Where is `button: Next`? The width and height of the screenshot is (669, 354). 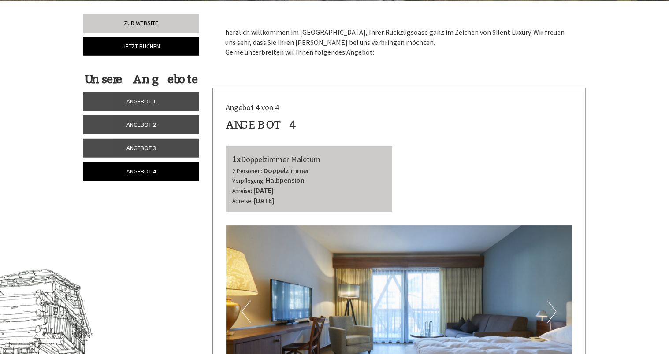 button: Next is located at coordinates (552, 312).